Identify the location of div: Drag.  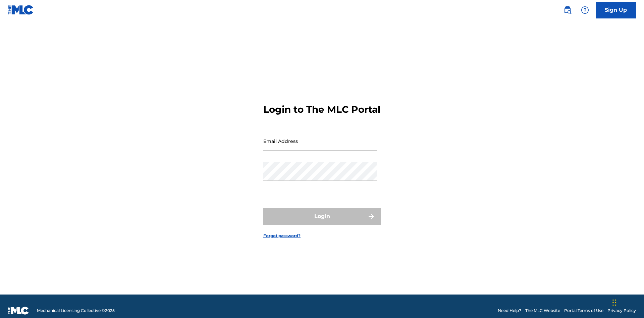
(614, 303).